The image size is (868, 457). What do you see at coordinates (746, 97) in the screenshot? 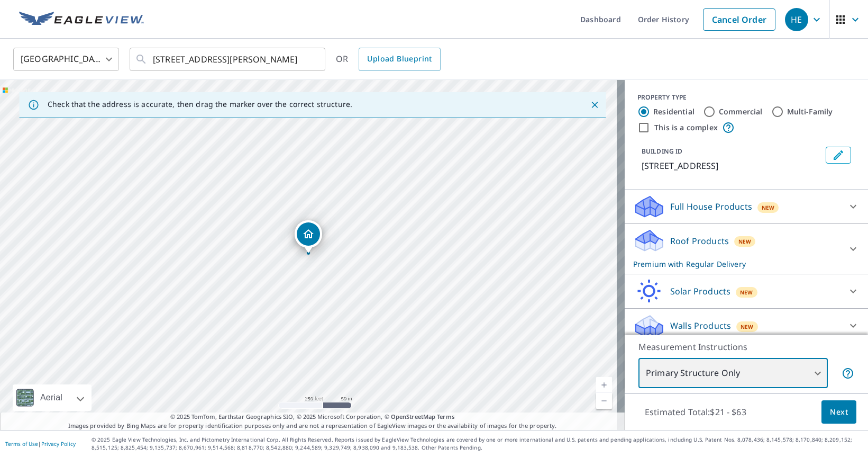
I see `div: PROPERTY TYPE` at bounding box center [746, 97].